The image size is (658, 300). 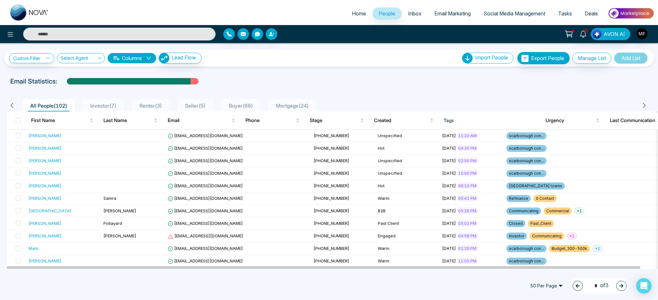 I want to click on span: 04:58 PM, so click(x=467, y=236).